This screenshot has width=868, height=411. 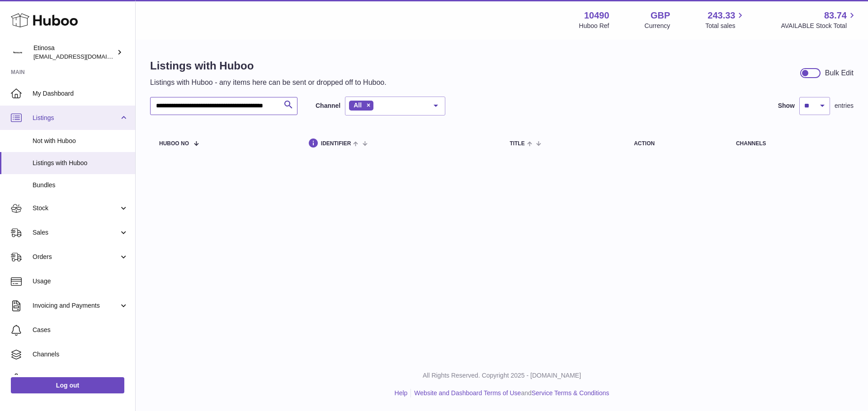 What do you see at coordinates (401, 393) in the screenshot?
I see `a: Help` at bounding box center [401, 393].